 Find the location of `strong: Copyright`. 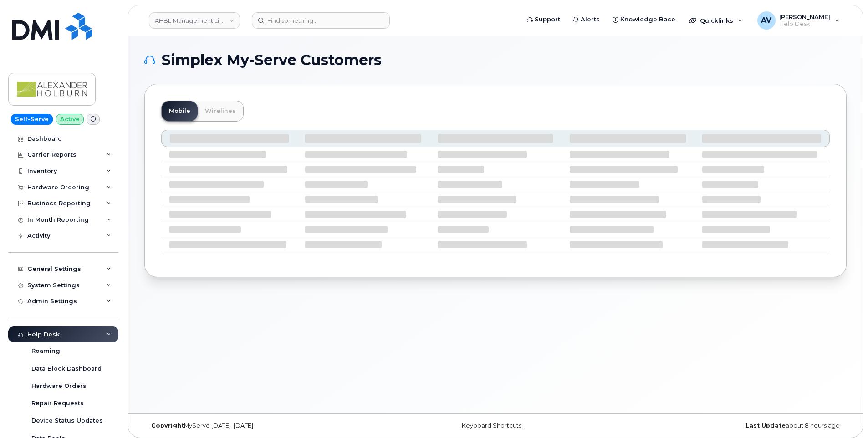

strong: Copyright is located at coordinates (168, 424).